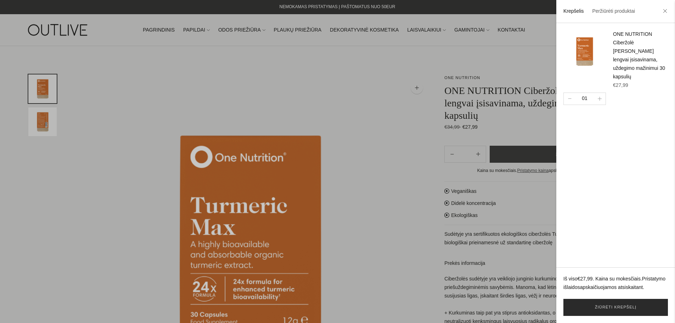 This screenshot has height=323, width=675. Describe the element at coordinates (616, 307) in the screenshot. I see `a: Žiūrėti krepšelį` at that location.